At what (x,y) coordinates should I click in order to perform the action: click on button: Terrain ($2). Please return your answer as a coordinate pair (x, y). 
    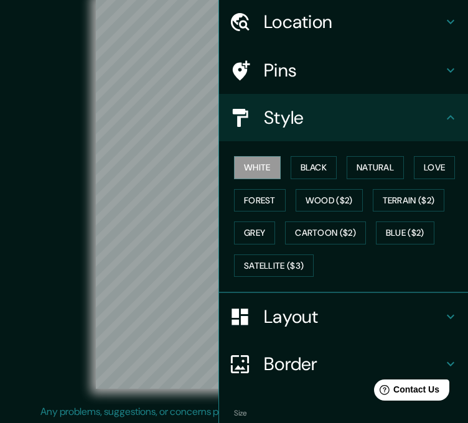
    Looking at the image, I should click on (408, 200).